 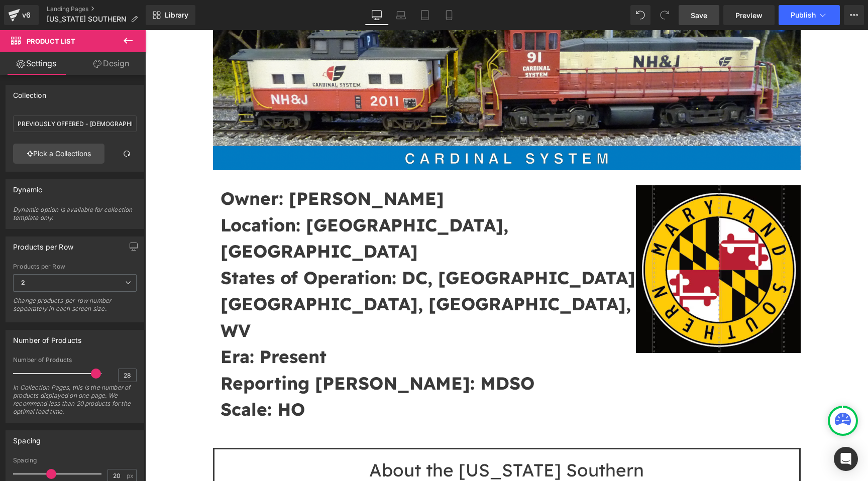 What do you see at coordinates (664, 15) in the screenshot?
I see `button: Redo` at bounding box center [664, 15].